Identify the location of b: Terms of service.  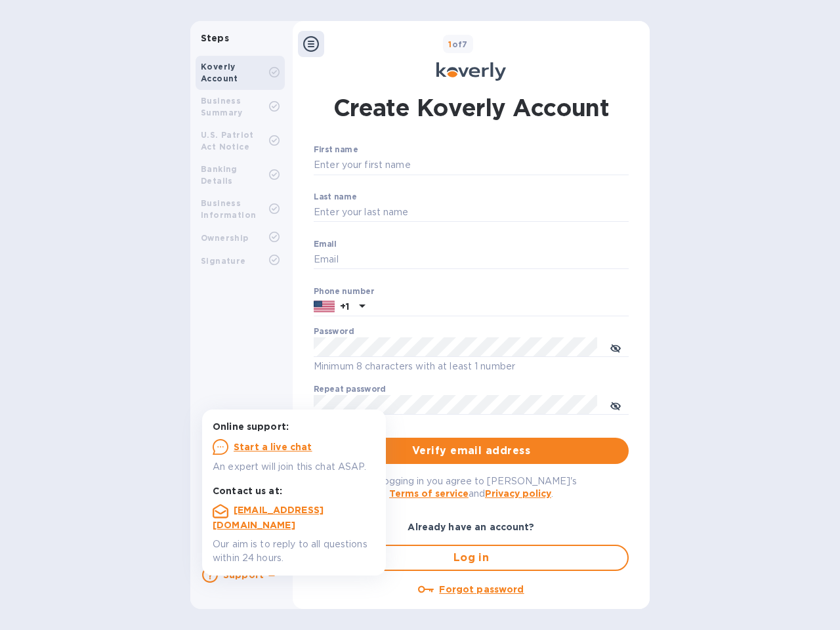
(428, 493).